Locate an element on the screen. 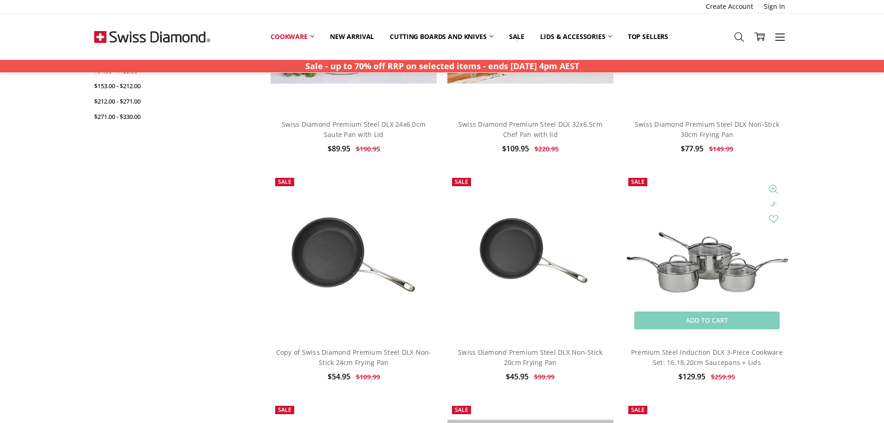  a: Add to Cart is located at coordinates (706, 320).